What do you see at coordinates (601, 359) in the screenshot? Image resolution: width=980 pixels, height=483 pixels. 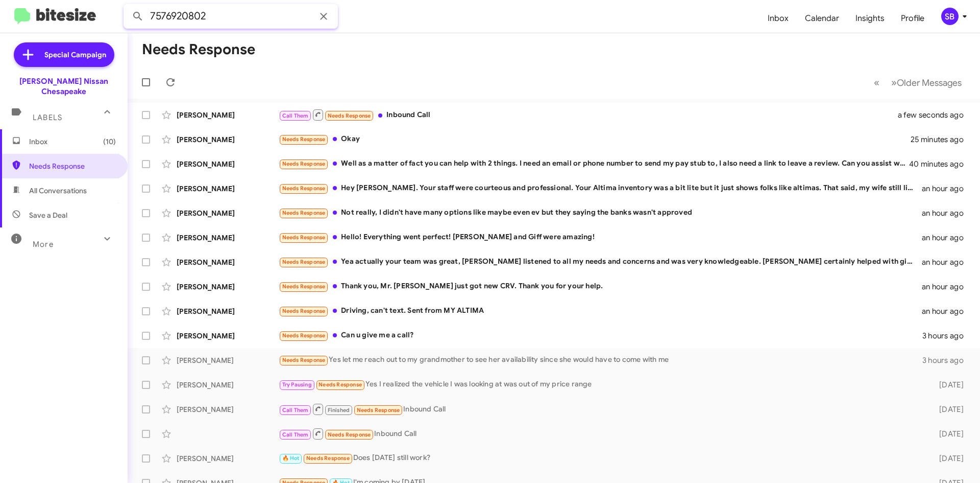 I see `div: Yes let me reach out to my grandmother to see her availability since she would have to come with me` at bounding box center [601, 359].